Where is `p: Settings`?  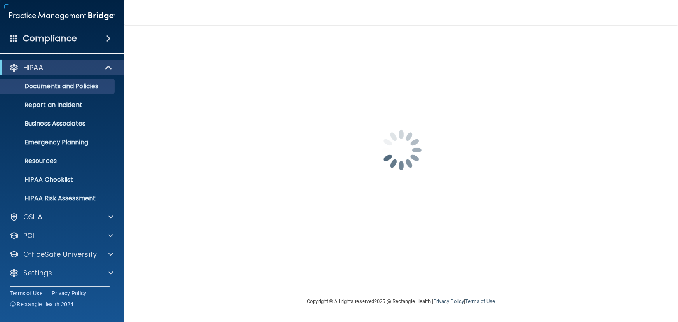
p: Settings is located at coordinates (38, 273).